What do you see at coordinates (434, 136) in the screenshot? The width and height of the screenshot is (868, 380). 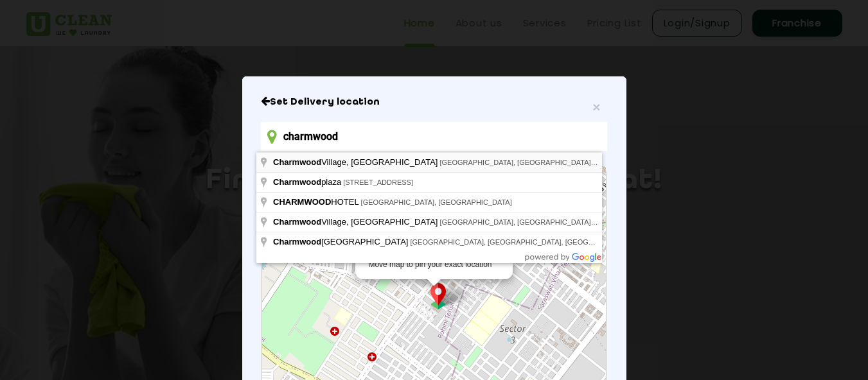 I see `input: Enter location` at bounding box center [434, 136].